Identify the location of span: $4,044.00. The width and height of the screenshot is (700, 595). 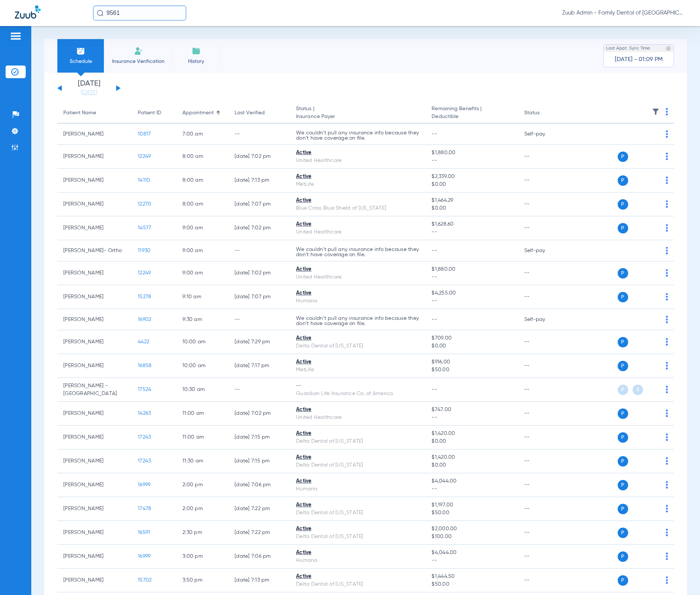
(472, 552).